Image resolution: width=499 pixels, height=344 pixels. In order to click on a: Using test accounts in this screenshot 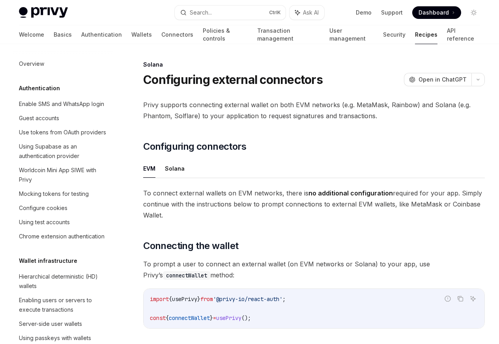, I will do `click(63, 223)`.